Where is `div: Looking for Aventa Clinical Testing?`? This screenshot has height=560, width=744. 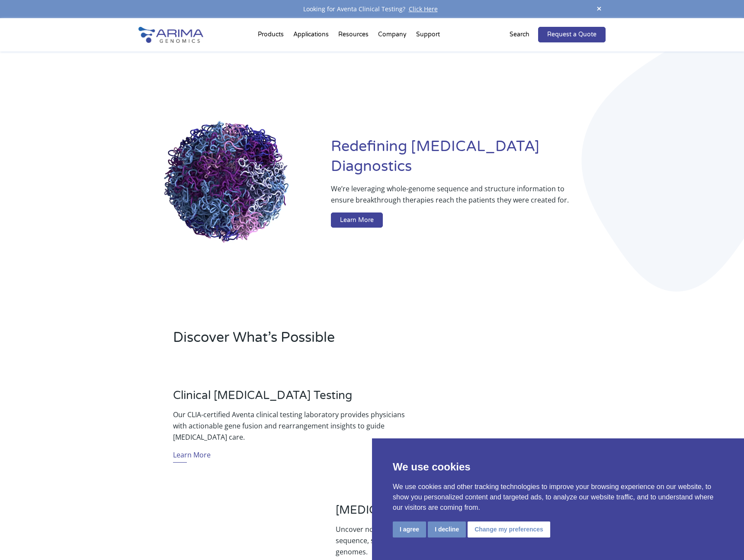 div: Looking for Aventa Clinical Testing? is located at coordinates (372, 9).